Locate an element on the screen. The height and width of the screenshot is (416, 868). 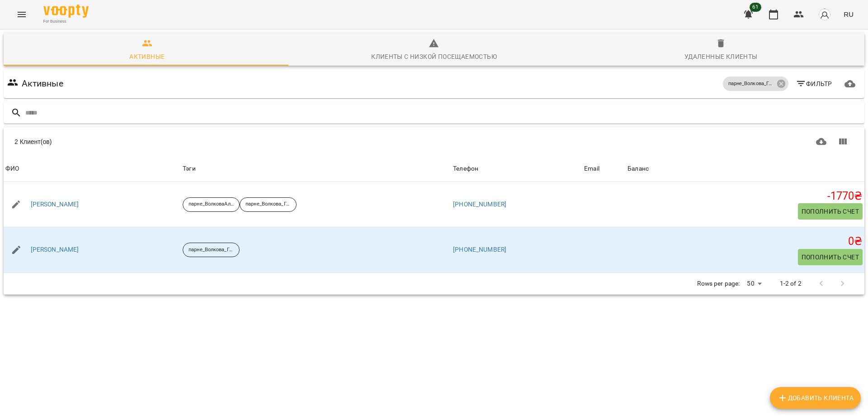
p: 1-2 of 2 is located at coordinates (791, 284).